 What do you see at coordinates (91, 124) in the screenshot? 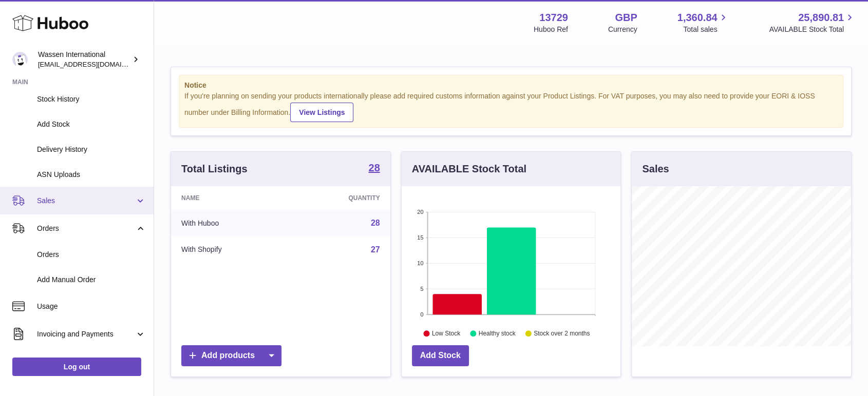
I see `span: Add Stock` at bounding box center [91, 124].